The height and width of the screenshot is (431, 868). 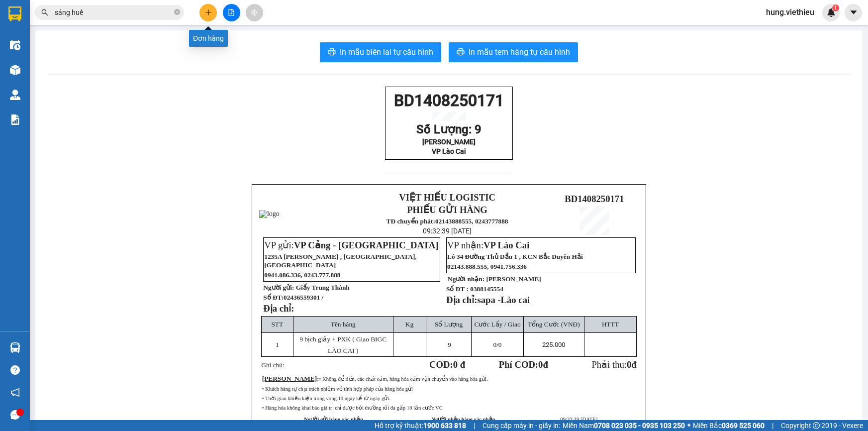 I want to click on span: Số Lượng, so click(x=449, y=324).